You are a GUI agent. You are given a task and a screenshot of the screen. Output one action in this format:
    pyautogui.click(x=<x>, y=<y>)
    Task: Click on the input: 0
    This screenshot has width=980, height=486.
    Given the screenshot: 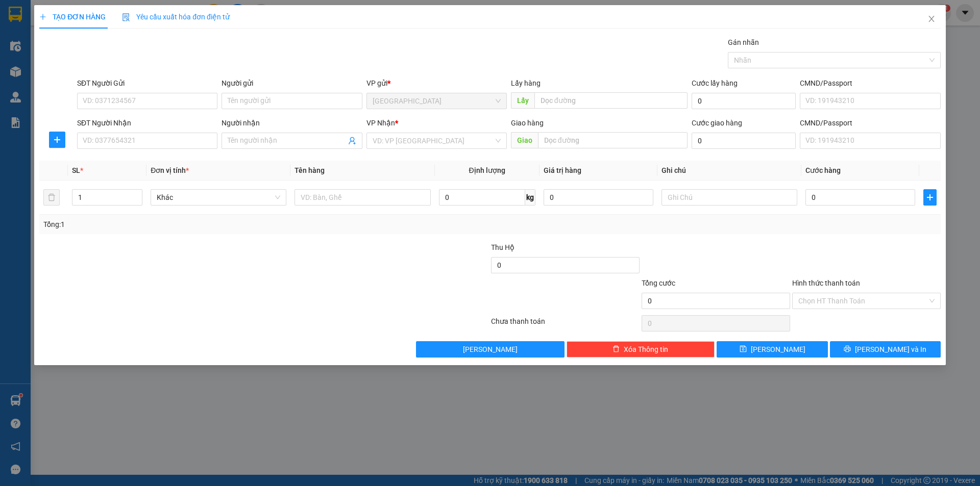 What is the action you would take?
    pyautogui.click(x=598, y=197)
    